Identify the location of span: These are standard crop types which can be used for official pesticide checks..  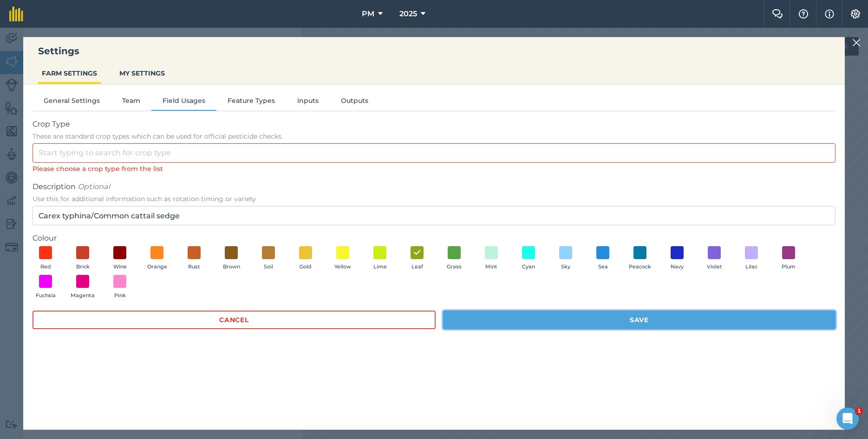
(434, 136).